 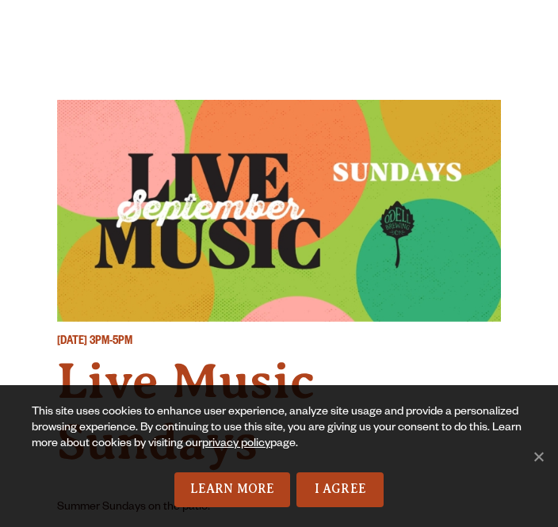 I want to click on a: Odell Home, so click(x=53, y=29).